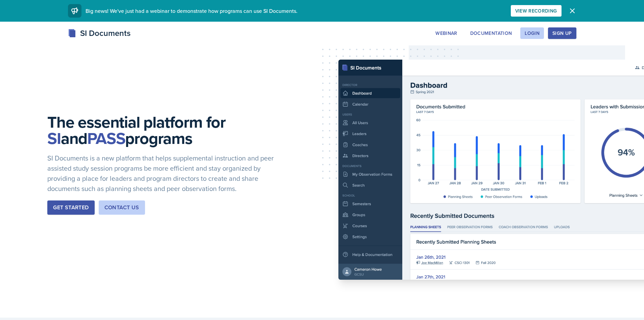  What do you see at coordinates (122, 208) in the screenshot?
I see `div: Contact Us` at bounding box center [122, 208].